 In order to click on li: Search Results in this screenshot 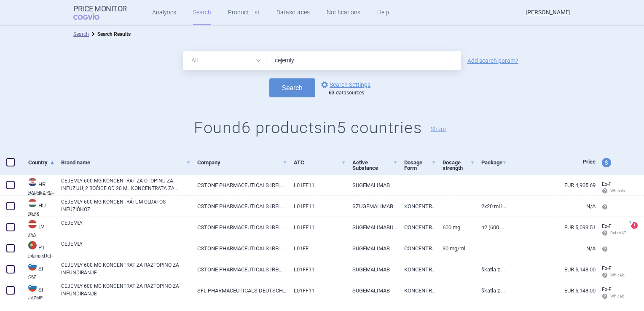, I will do `click(109, 34)`.